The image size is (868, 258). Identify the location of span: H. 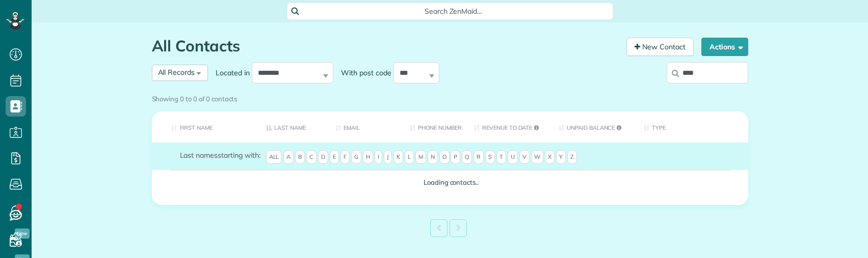
(367, 157).